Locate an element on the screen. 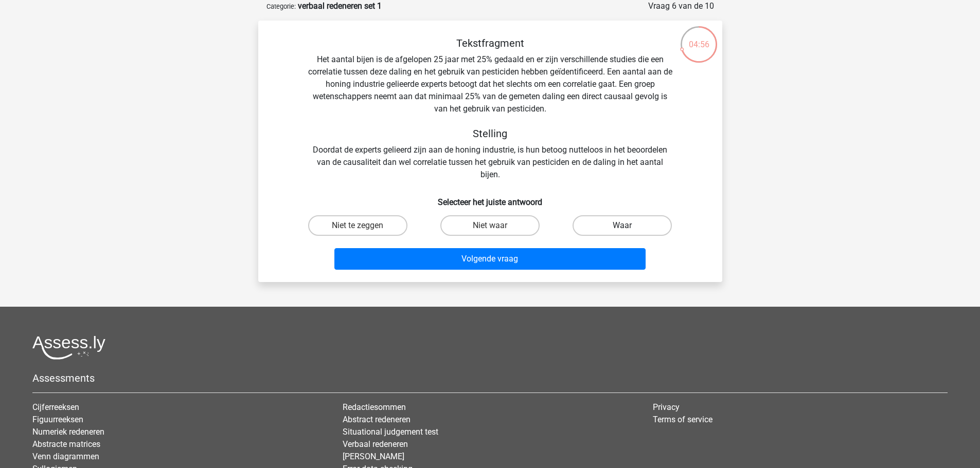  a: Terms of service is located at coordinates (682, 420).